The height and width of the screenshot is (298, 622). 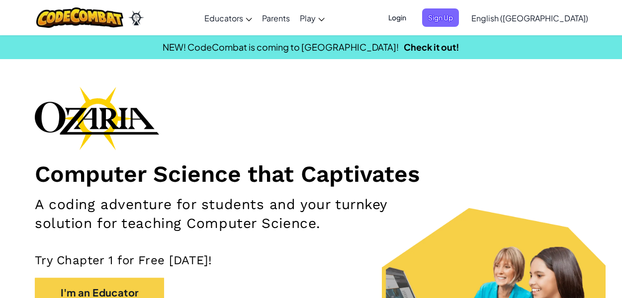 I want to click on span: Login, so click(x=397, y=17).